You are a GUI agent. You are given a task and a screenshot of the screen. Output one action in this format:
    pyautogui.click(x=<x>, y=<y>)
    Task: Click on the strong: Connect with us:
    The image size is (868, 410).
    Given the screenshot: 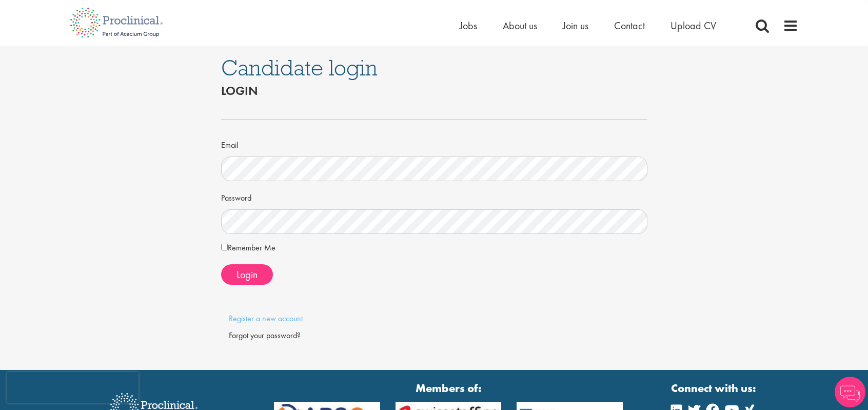 What is the action you would take?
    pyautogui.click(x=715, y=388)
    